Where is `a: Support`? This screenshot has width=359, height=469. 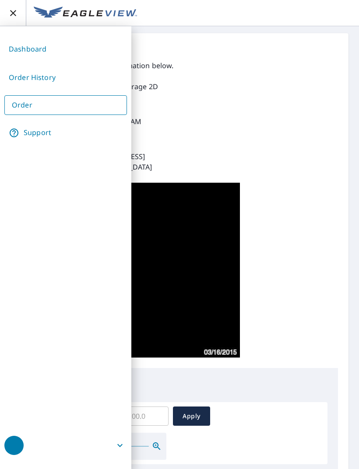 a: Support is located at coordinates (66, 133).